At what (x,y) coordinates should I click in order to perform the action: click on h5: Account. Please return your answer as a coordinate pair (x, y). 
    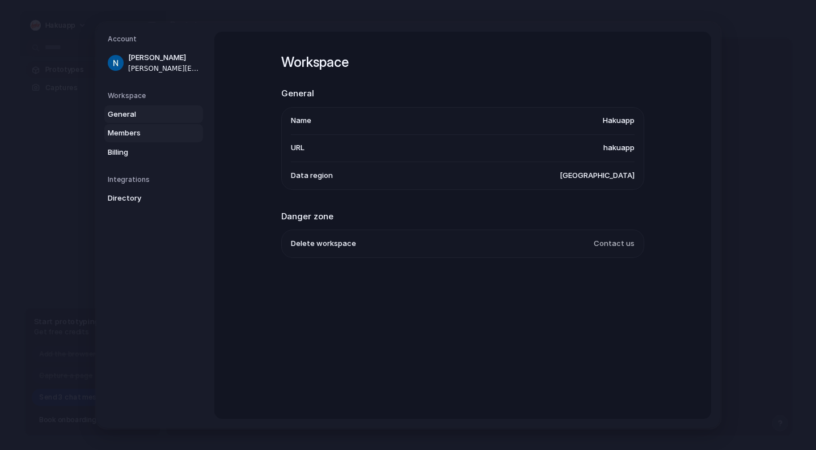
    Looking at the image, I should click on (155, 39).